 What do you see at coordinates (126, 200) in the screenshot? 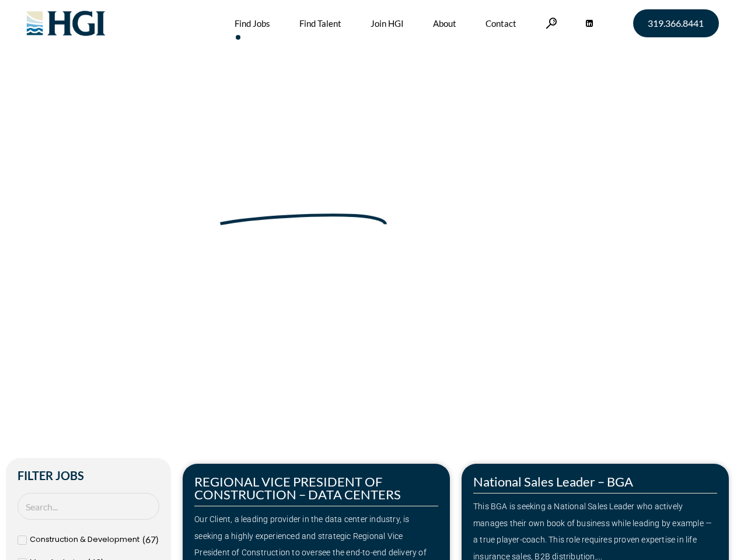
I see `span: Make Your` at bounding box center [126, 200].